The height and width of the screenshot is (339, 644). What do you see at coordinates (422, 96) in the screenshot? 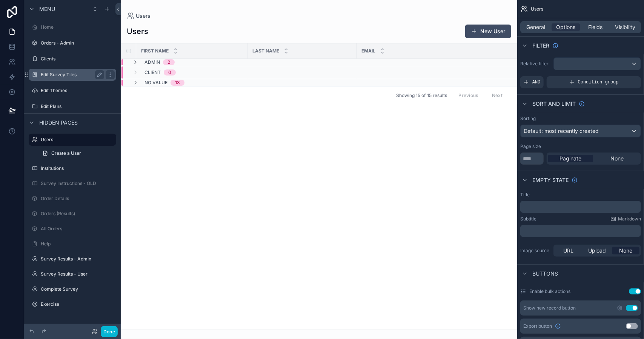
I see `span: Showing 15 of 15 results` at bounding box center [422, 96].